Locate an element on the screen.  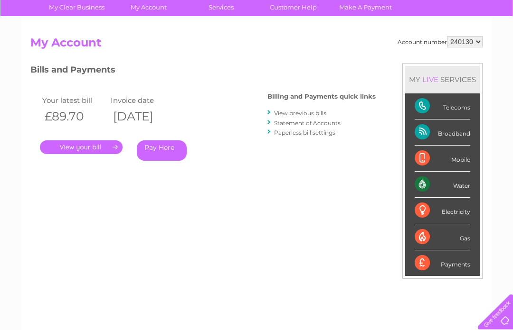
img: logo.png is located at coordinates (42, 39).